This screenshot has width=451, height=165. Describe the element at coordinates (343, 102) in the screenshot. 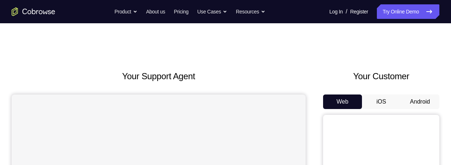

I see `button: Web` at that location.